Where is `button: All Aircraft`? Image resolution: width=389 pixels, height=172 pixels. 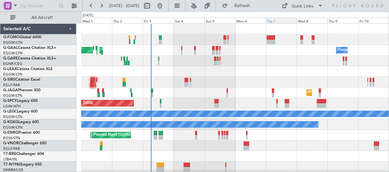 button: All Aircraft is located at coordinates (38, 18).